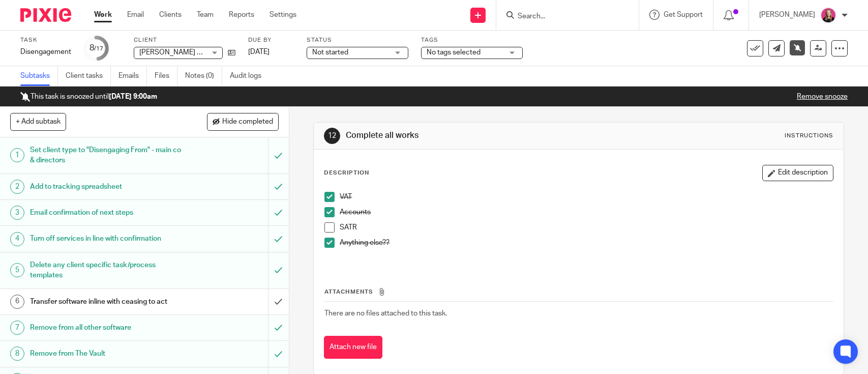 This screenshot has width=868, height=374. I want to click on a: Work, so click(103, 14).